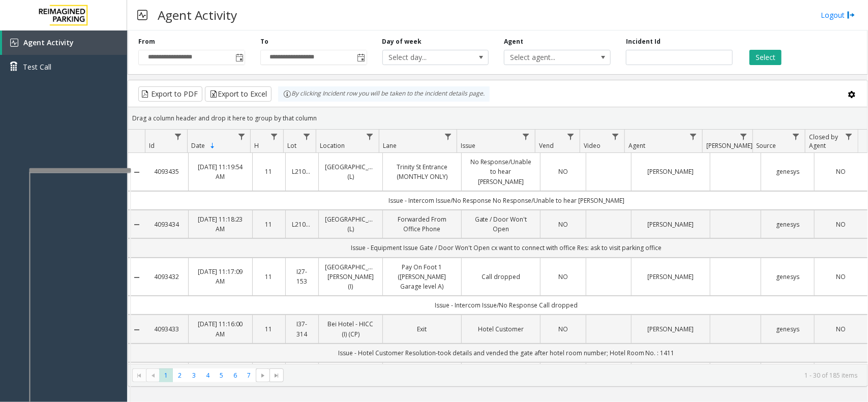  I want to click on label: Agent, so click(513, 42).